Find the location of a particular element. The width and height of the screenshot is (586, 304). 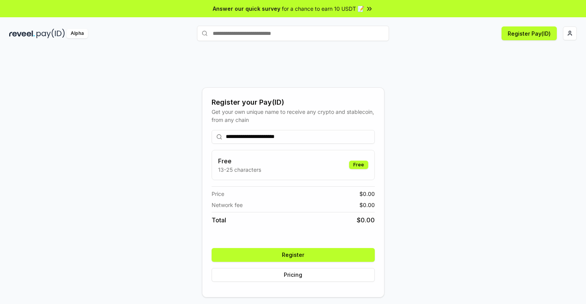

div: Alpha is located at coordinates (77, 33).